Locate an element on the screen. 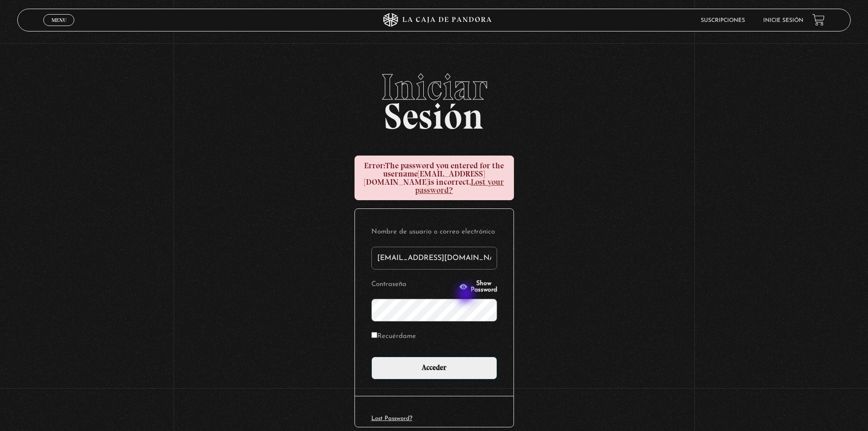 The height and width of the screenshot is (431, 868). strong: Error: is located at coordinates (374, 166).